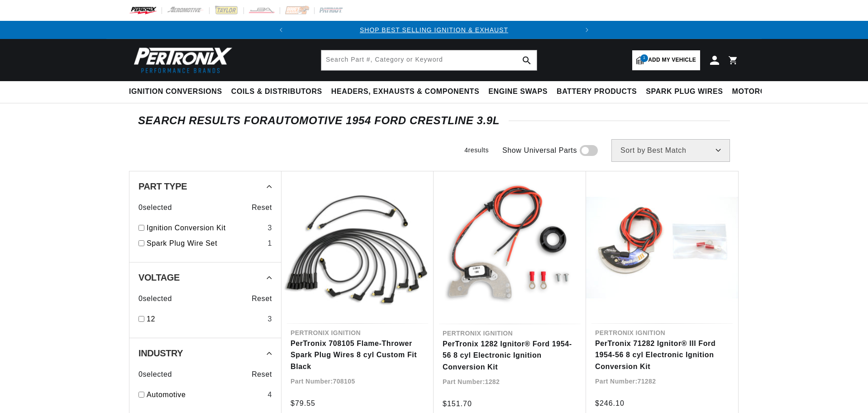 The height and width of the screenshot is (413, 868). Describe the element at coordinates (270, 243) in the screenshot. I see `div: 1` at that location.